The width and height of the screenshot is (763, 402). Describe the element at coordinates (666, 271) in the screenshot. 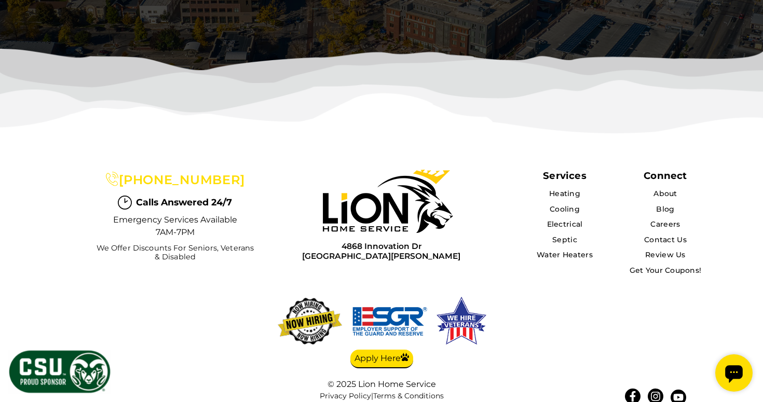

I see `a: Get Your Coupons!` at that location.